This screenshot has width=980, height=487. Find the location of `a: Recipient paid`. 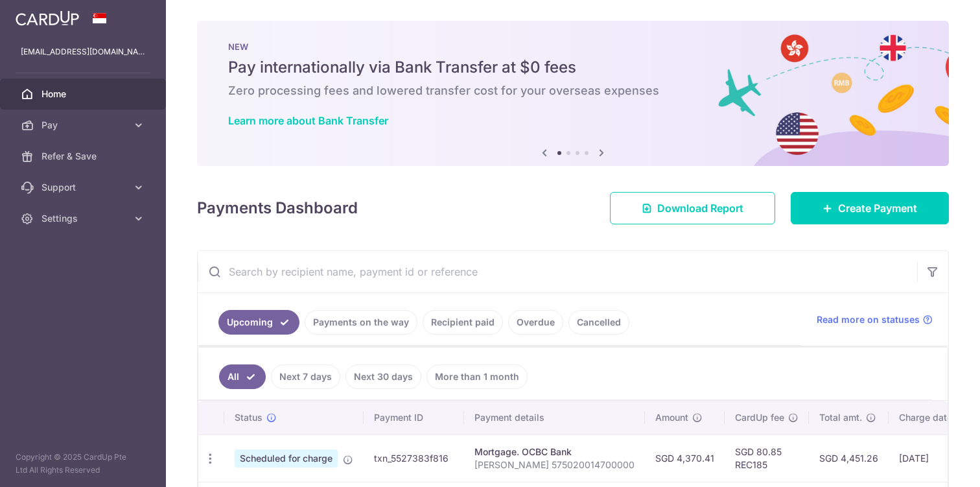

a: Recipient paid is located at coordinates (463, 322).